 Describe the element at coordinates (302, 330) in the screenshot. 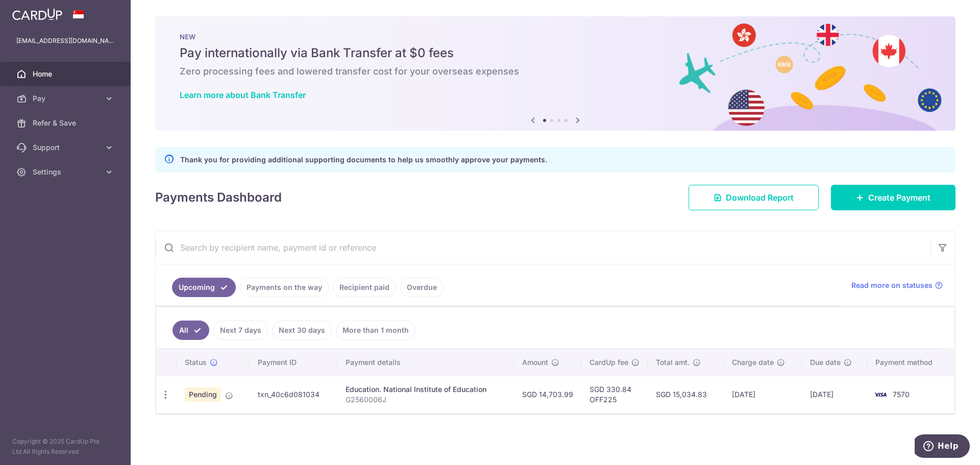

I see `a: Next 30 days` at that location.